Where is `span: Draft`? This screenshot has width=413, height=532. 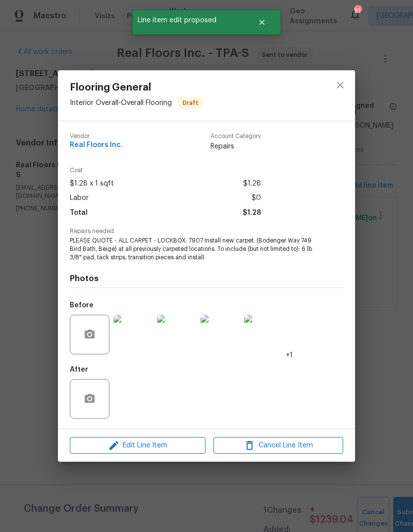 span: Draft is located at coordinates (190, 103).